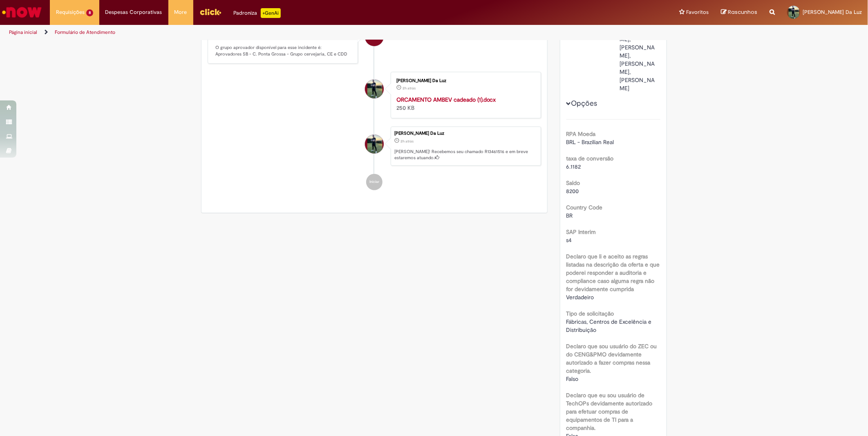 The width and height of the screenshot is (868, 436). What do you see at coordinates (70, 12) in the screenshot?
I see `span: Requisições` at bounding box center [70, 12].